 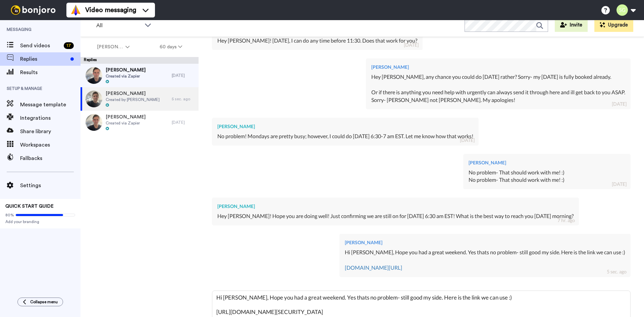 I want to click on span: Integrations, so click(x=50, y=118).